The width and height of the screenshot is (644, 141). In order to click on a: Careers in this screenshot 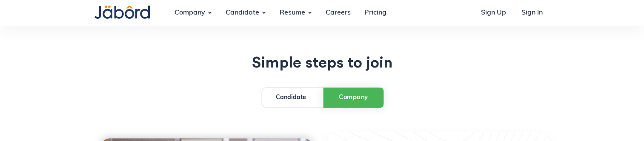, I will do `click(338, 13)`.